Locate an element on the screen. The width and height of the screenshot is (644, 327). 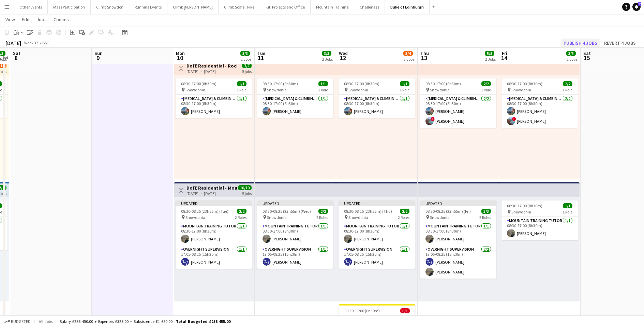
div: Salary £256 450.00 + Expenses £325.00 + Subsistence £1 680.00 = is located at coordinates (145, 321).